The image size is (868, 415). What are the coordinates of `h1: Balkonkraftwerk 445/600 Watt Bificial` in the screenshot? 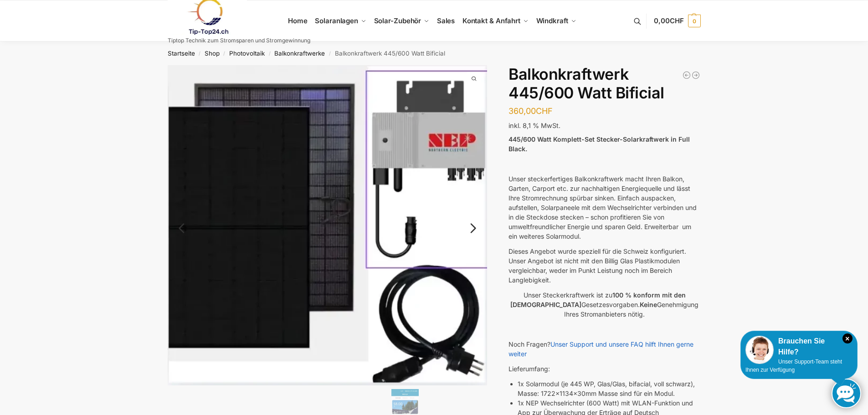 It's located at (605, 84).